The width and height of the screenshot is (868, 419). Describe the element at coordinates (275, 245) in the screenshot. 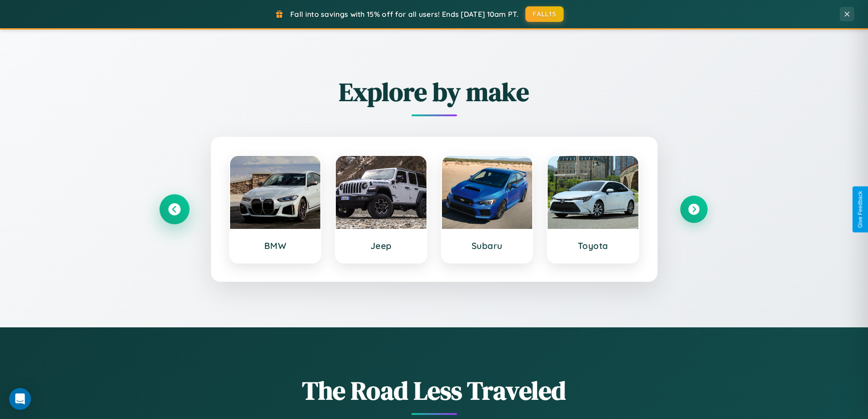

I see `h3: BMW` at that location.